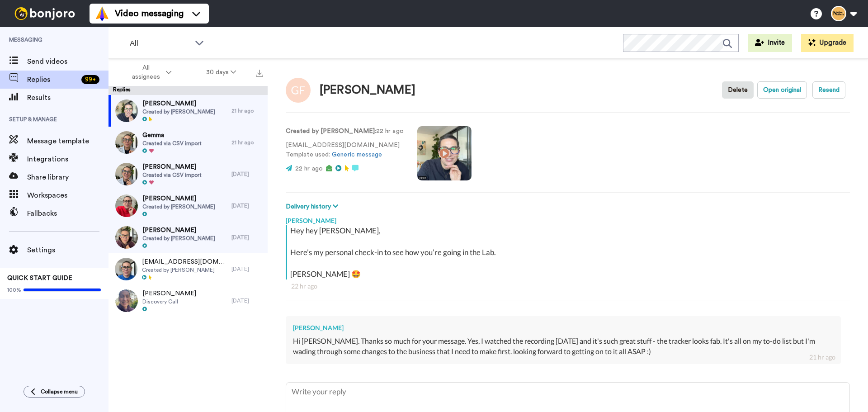 This screenshot has width=868, height=412. What do you see at coordinates (829, 90) in the screenshot?
I see `button: Resend` at bounding box center [829, 90].